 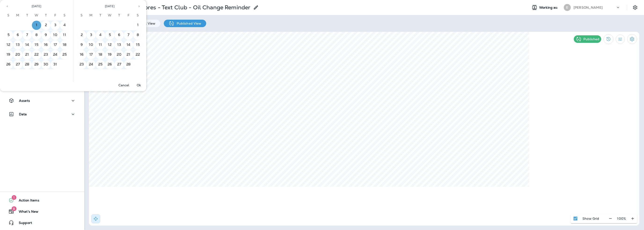 What do you see at coordinates (37, 65) in the screenshot?
I see `button: 29` at bounding box center [37, 65].